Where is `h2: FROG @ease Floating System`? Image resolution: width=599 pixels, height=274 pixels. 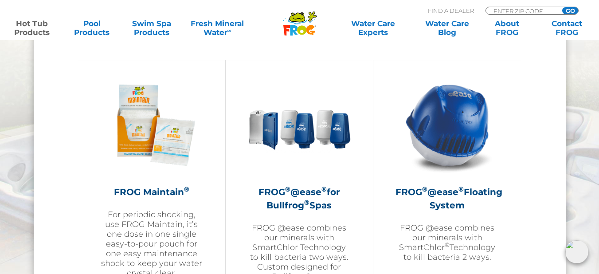
h2: FROG @ease Floating System is located at coordinates (447, 199).